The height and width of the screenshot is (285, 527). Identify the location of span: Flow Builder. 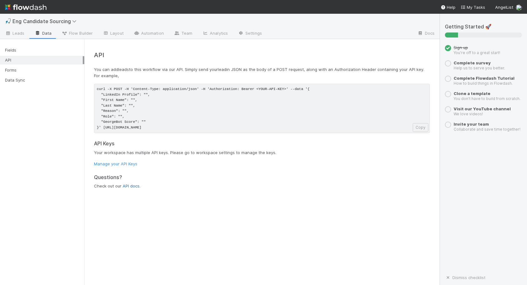
(77, 33).